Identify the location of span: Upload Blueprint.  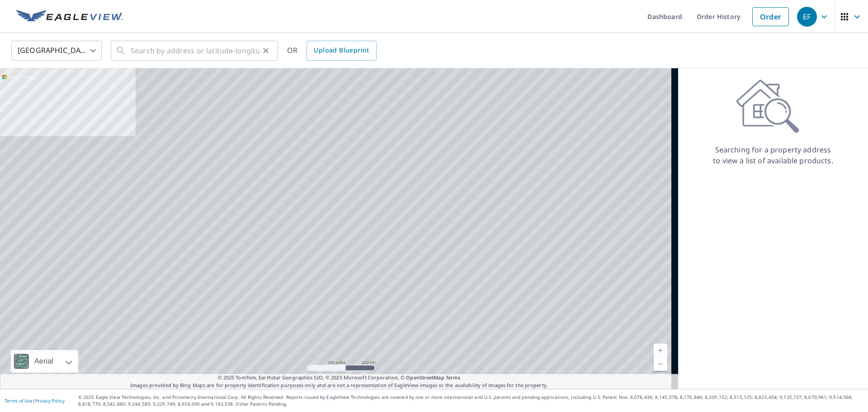
(342, 50).